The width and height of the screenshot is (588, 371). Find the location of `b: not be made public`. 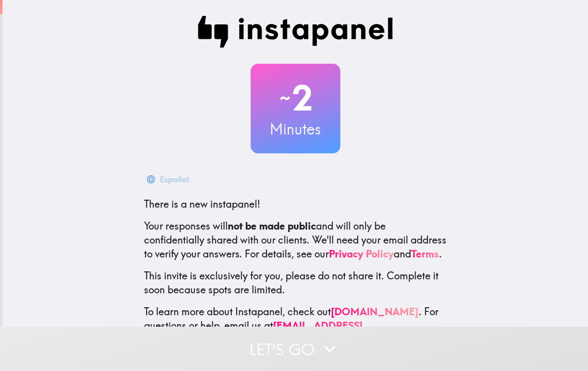

b: not be made public is located at coordinates (272, 226).